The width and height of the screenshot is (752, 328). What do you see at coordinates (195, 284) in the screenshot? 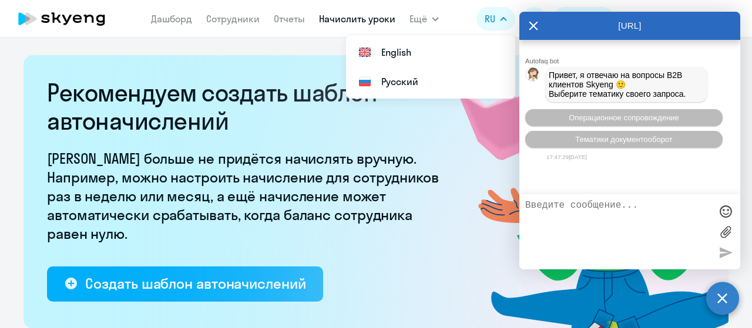
I see `div: Создать шаблон автоначислений` at bounding box center [195, 284].